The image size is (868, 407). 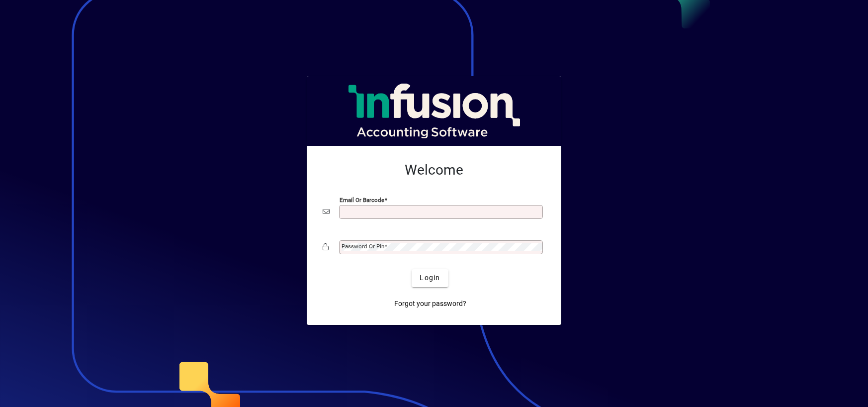 What do you see at coordinates (430, 277) in the screenshot?
I see `span: Login` at bounding box center [430, 277].